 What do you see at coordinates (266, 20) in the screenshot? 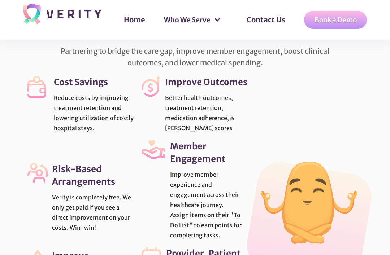
I see `div: Contact Us` at bounding box center [266, 20].